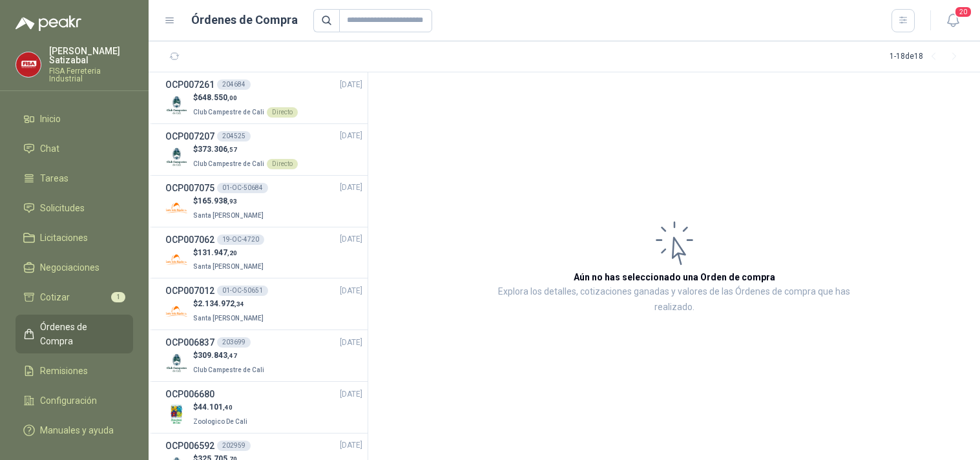  I want to click on h1: Órdenes de Compra, so click(244, 20).